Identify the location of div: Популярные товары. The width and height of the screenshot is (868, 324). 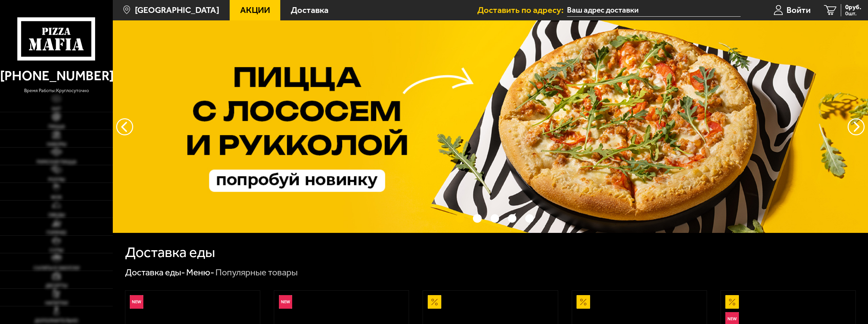
(257, 272).